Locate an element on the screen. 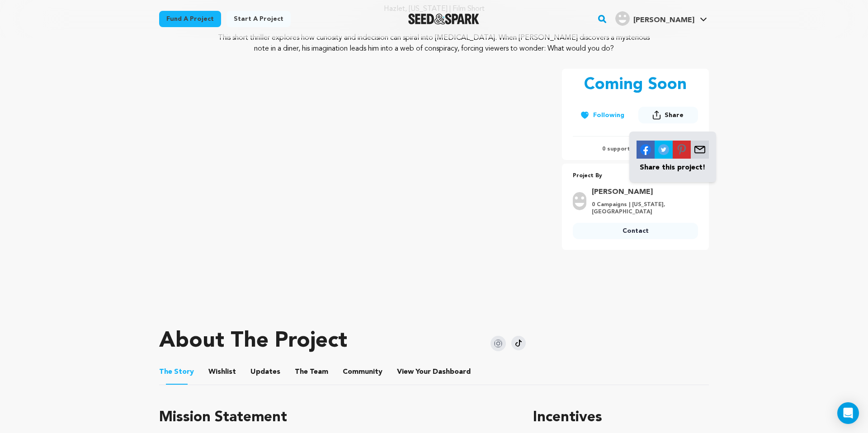 The width and height of the screenshot is (868, 433). img: Seed&Spark Logo Dark Mode is located at coordinates (444, 19).